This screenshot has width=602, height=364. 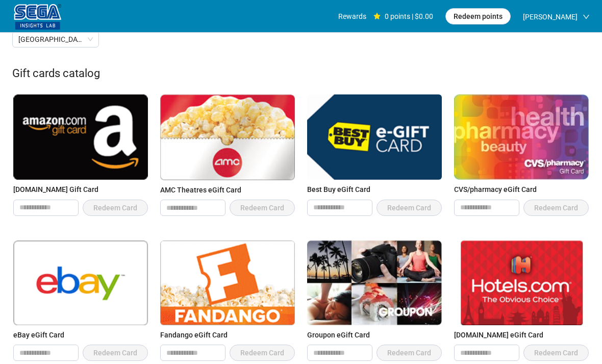 What do you see at coordinates (56, 39) in the screenshot?
I see `span: United States` at bounding box center [56, 39].